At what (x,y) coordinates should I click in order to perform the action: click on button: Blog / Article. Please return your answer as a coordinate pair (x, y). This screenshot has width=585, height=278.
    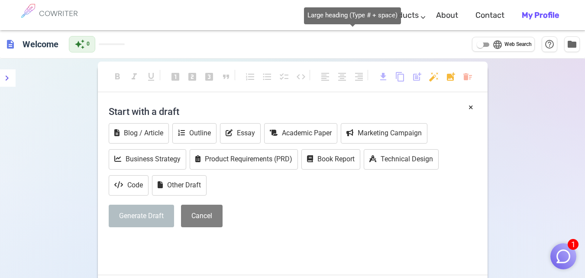
    Looking at the image, I should click on (139, 133).